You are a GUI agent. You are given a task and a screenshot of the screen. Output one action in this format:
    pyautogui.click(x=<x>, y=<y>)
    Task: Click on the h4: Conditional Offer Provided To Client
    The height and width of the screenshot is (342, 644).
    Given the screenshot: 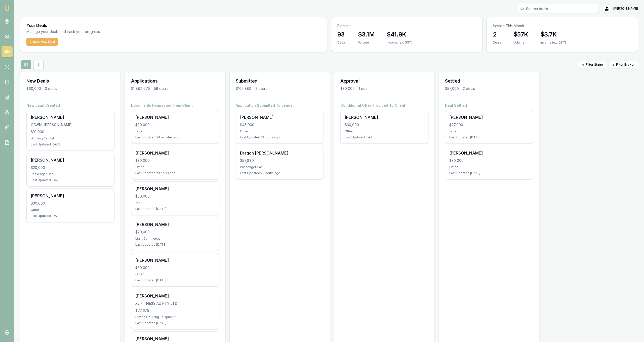 What is the action you would take?
    pyautogui.click(x=385, y=106)
    